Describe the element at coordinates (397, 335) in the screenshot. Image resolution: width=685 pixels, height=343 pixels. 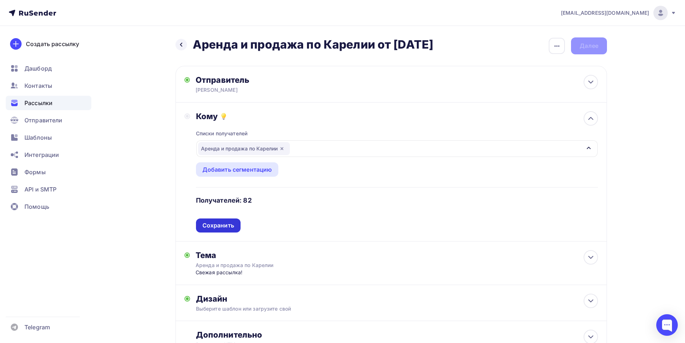
I see `div: Дополнительно` at that location.